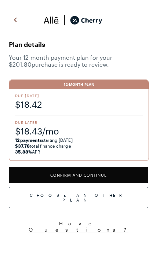 This screenshot has width=157, height=273. What do you see at coordinates (79, 84) in the screenshot?
I see `div: 12-Month Plan` at bounding box center [79, 84].